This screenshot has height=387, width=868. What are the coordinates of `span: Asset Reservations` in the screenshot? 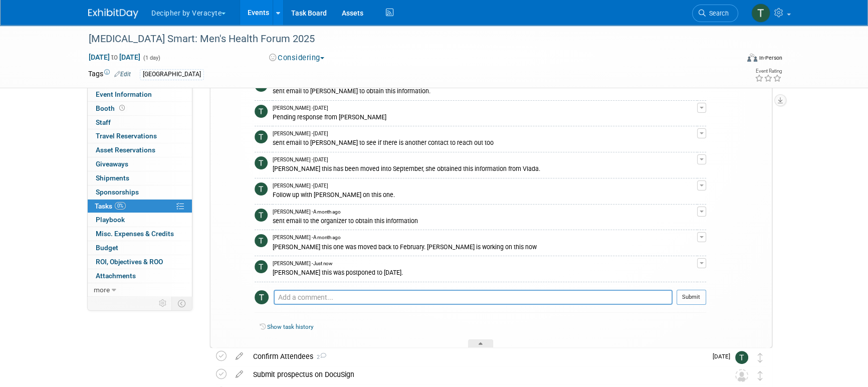 It's located at (125, 150).